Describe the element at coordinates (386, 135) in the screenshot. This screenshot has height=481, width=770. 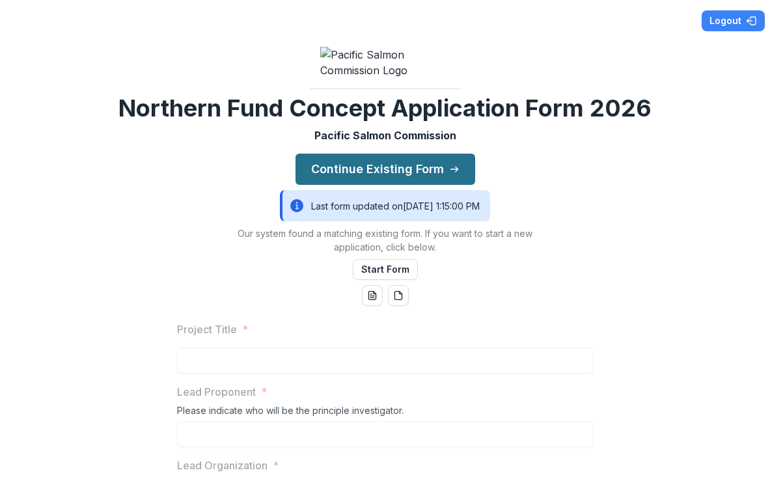
I see `p: Pacific Salmon Commission` at that location.